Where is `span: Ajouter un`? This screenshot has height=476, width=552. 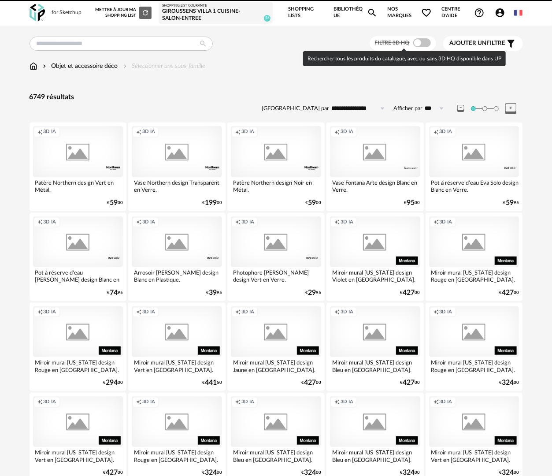 span: Ajouter un is located at coordinates (469, 43).